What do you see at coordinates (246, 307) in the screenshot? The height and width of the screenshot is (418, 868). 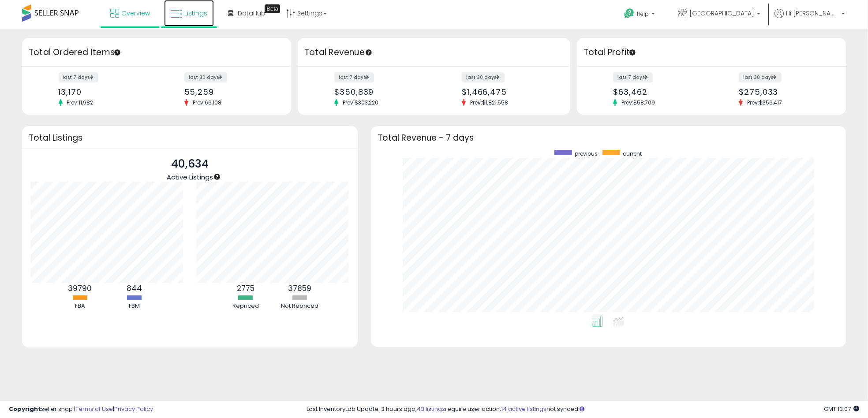 I see `div: Repriced` at bounding box center [246, 307].